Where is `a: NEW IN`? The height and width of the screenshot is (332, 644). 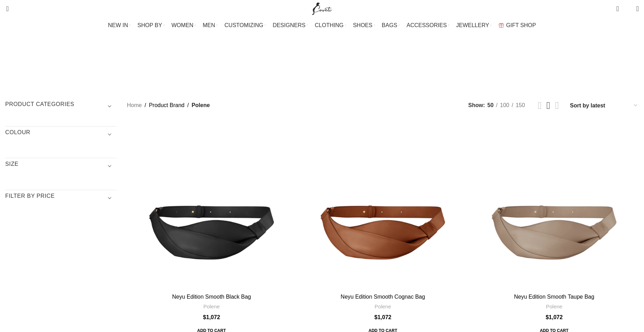
a: NEW IN is located at coordinates (120, 25).